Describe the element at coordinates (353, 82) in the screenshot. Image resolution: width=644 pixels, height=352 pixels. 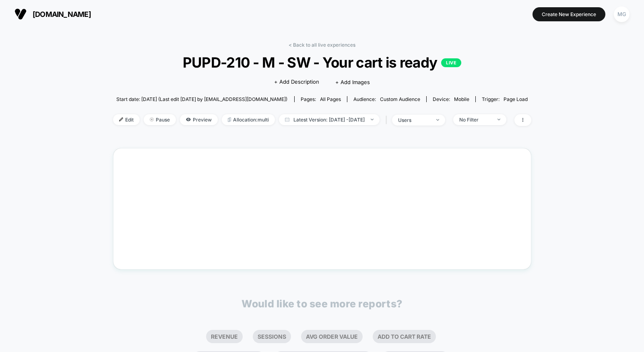
I see `span: + Add Images` at that location.